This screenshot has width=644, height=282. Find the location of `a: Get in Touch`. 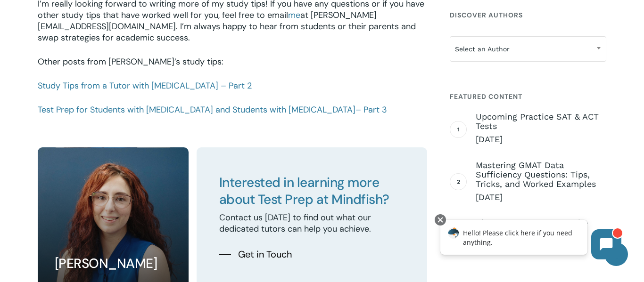

a: Get in Touch is located at coordinates (256, 254).